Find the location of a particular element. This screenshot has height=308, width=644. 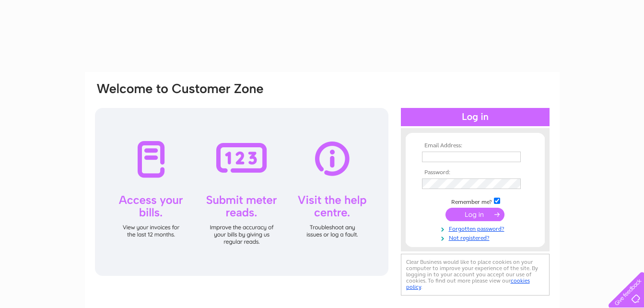

a: cookies policy is located at coordinates (468, 284).